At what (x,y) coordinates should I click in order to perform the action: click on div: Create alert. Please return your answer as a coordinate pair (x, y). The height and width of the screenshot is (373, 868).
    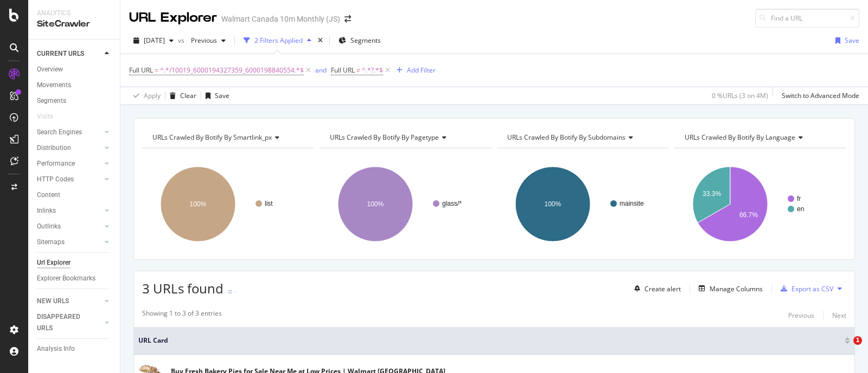
    Looking at the image, I should click on (662, 289).